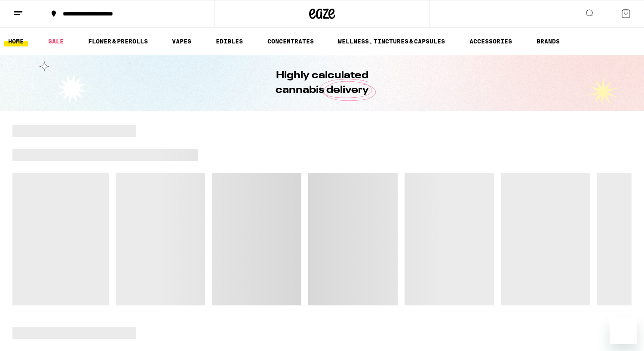 The image size is (644, 351). Describe the element at coordinates (118, 41) in the screenshot. I see `a: FLOWER & PREROLLS` at that location.